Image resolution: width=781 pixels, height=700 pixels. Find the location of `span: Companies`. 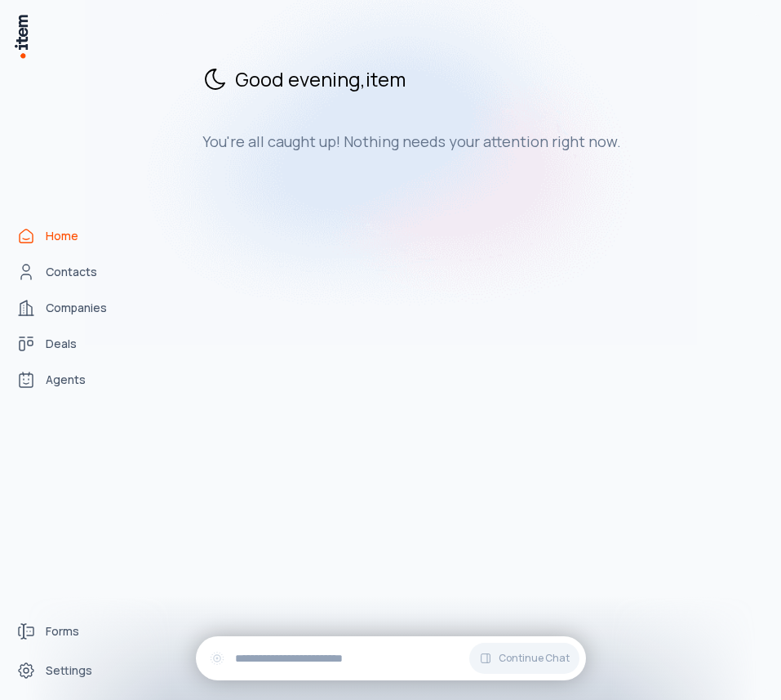

span: Companies is located at coordinates (76, 308).